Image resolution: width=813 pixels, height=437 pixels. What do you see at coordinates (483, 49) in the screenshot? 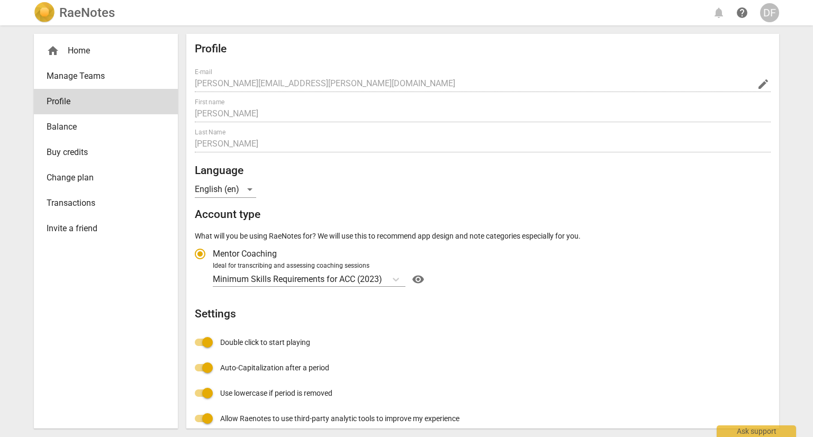
I see `h2: Profile` at bounding box center [483, 49].